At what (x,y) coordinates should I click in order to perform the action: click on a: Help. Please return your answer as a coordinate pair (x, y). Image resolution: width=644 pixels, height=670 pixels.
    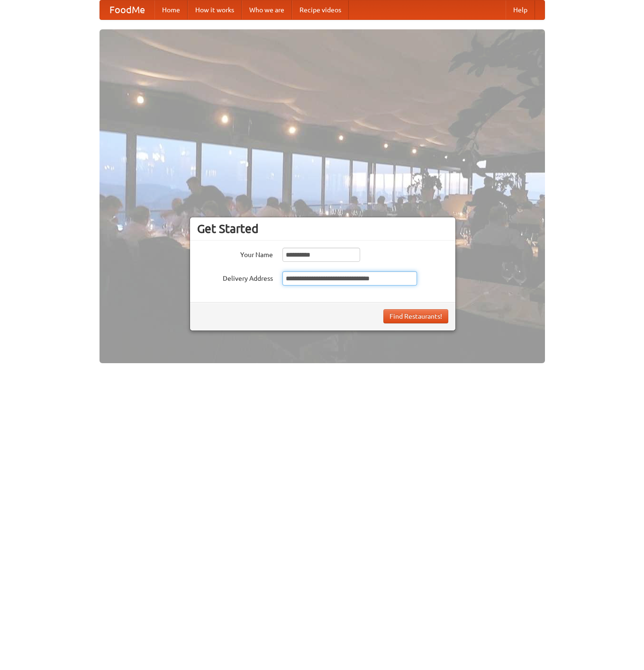
    Looking at the image, I should click on (520, 10).